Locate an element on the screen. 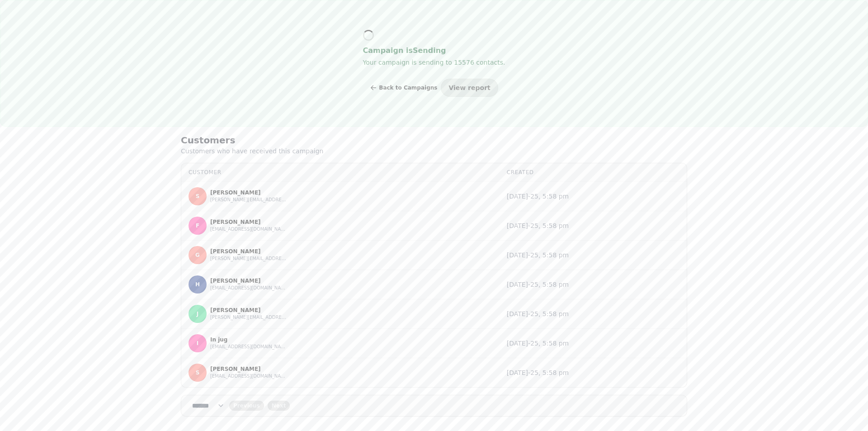 The image size is (868, 431). p: Your campaign is sending to 15576 contacts. is located at coordinates (434, 62).